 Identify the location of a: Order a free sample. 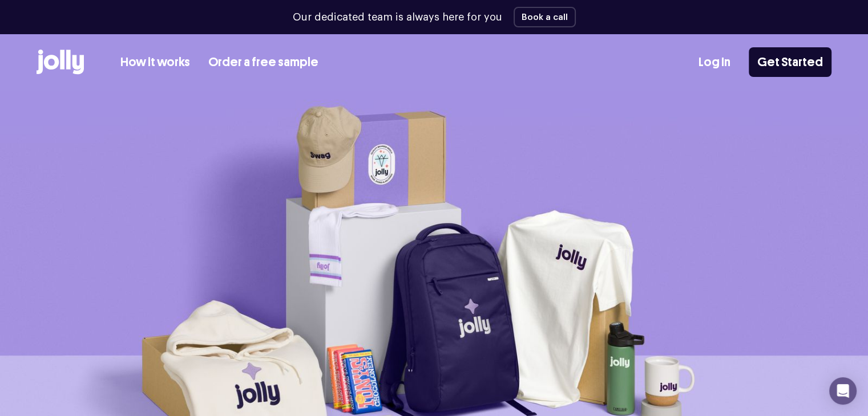
(263, 62).